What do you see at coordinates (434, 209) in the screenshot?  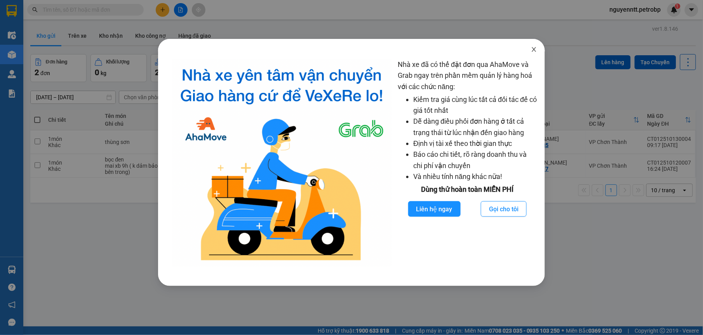 I see `span: Liên hệ ngay` at bounding box center [434, 209].